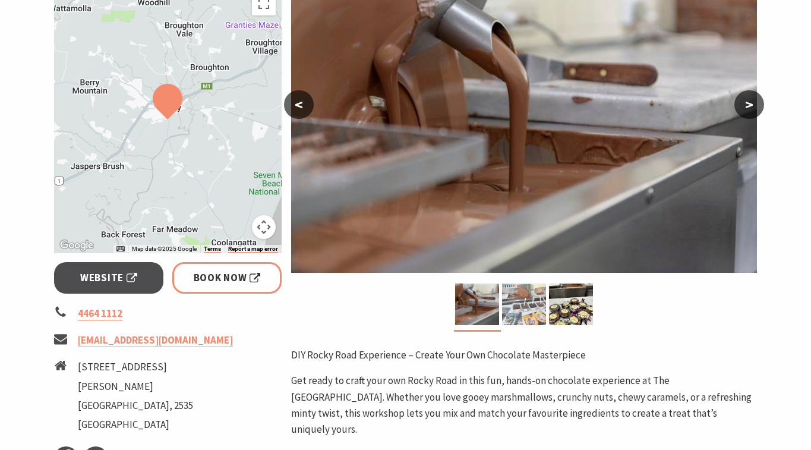 The width and height of the screenshot is (811, 450). What do you see at coordinates (164, 248) in the screenshot?
I see `span: Map data ©2025 Google` at bounding box center [164, 248].